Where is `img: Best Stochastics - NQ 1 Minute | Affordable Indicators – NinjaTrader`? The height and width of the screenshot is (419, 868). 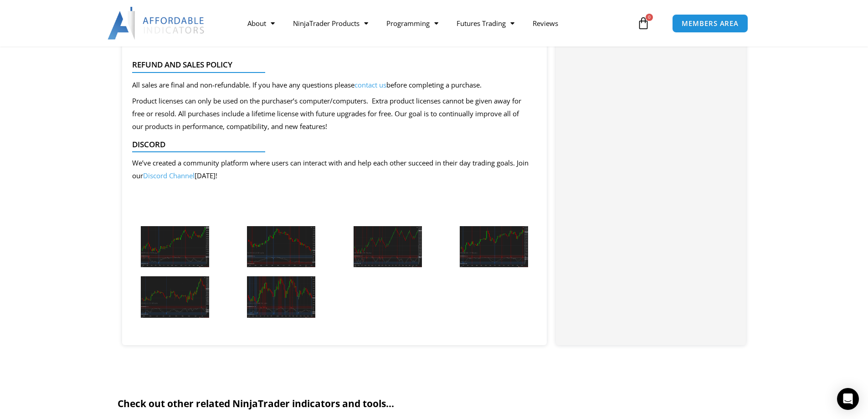
img: Best Stochastics - NQ 1 Minute | Affordable Indicators – NinjaTrader is located at coordinates (494, 246).